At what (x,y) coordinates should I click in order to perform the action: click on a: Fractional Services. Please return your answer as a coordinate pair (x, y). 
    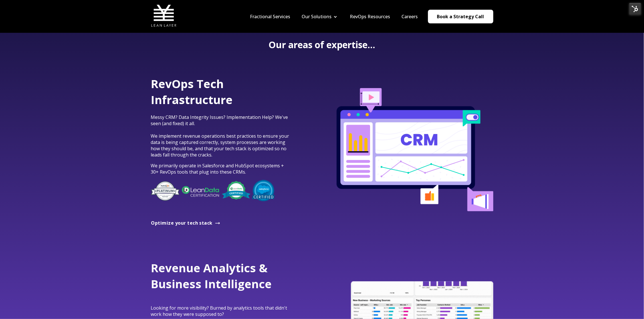
    Looking at the image, I should click on (270, 17).